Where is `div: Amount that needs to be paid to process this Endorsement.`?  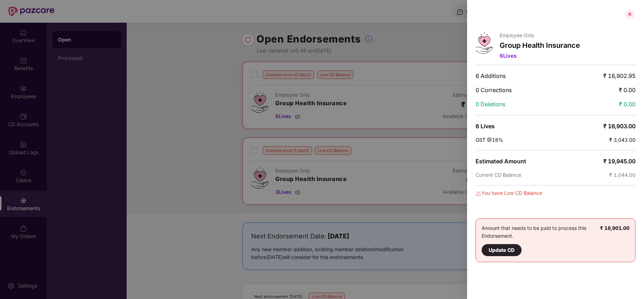
div: Amount that needs to be paid to process this Endorsement. is located at coordinates (541, 240).